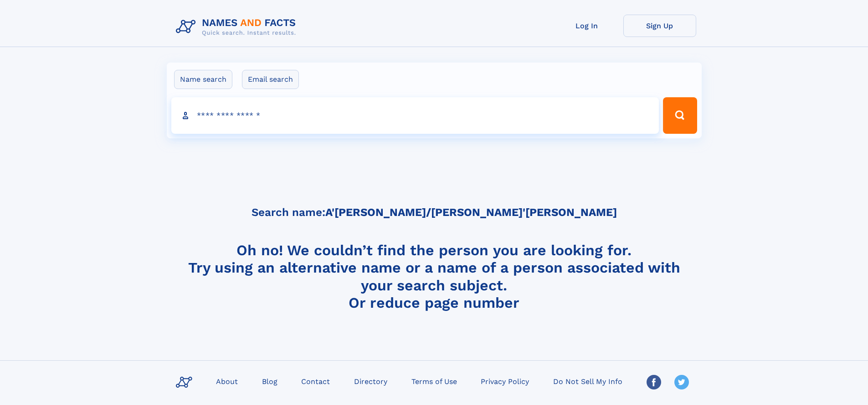 The image size is (868, 405). Describe the element at coordinates (505, 381) in the screenshot. I see `a: Privacy Policy` at that location.